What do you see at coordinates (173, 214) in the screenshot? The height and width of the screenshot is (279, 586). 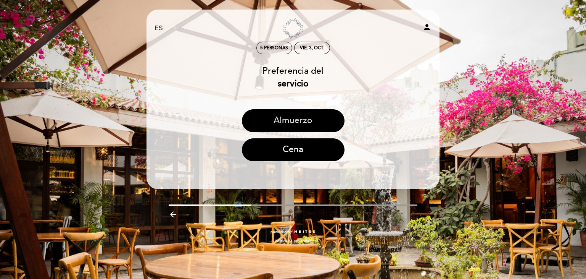 I see `i: arrow_backward` at bounding box center [173, 214].